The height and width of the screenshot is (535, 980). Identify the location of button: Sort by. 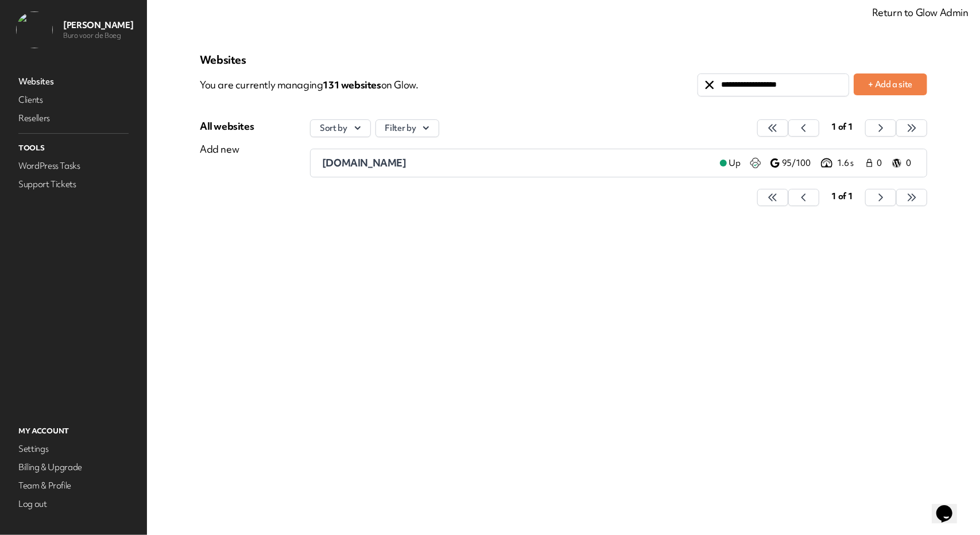
(341, 128).